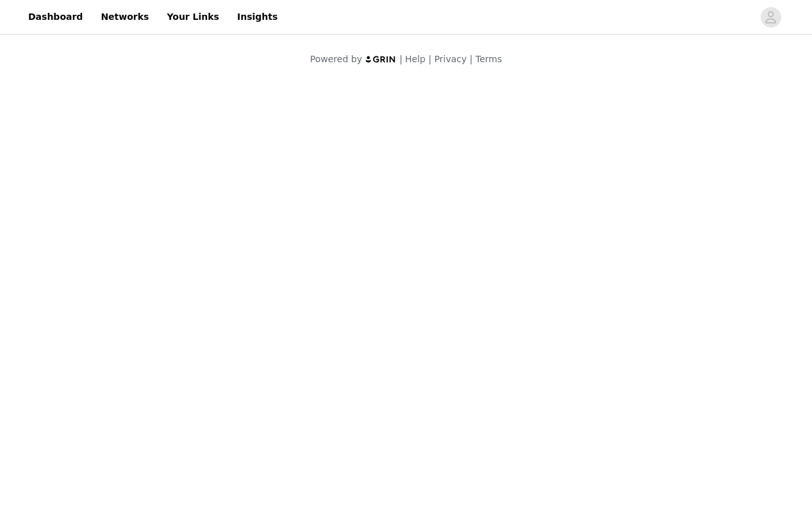  What do you see at coordinates (381, 59) in the screenshot?
I see `img: logo` at bounding box center [381, 59].